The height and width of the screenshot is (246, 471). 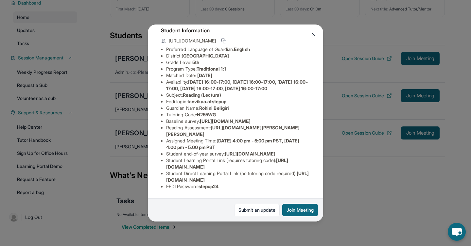 I want to click on li: Baseline survey :, so click(x=238, y=121).